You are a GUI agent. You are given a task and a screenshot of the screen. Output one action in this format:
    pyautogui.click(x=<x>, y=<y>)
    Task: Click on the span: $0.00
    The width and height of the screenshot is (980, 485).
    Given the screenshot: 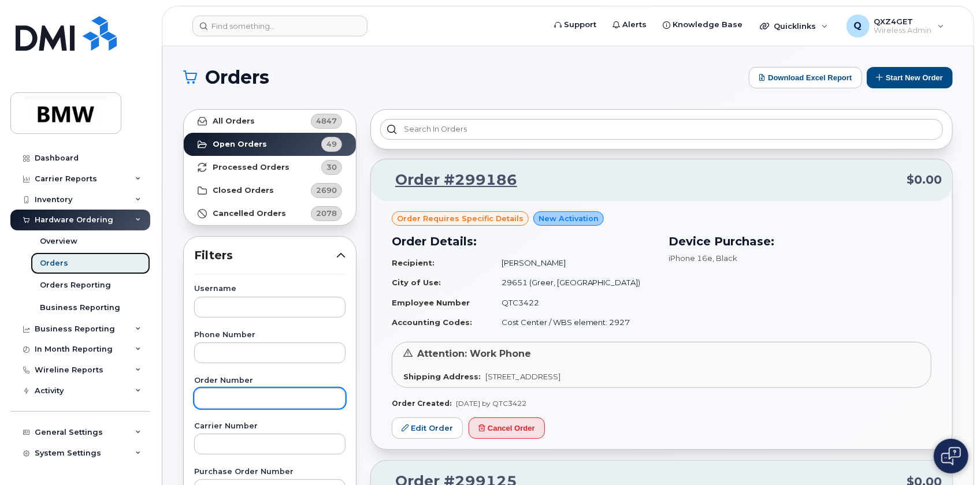 What is the action you would take?
    pyautogui.click(x=924, y=180)
    